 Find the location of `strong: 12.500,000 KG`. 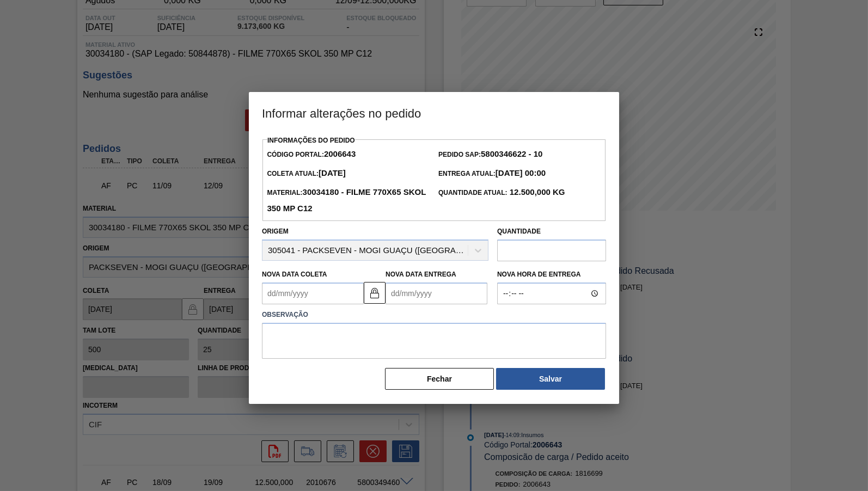

strong: 12.500,000 KG is located at coordinates (536, 192).